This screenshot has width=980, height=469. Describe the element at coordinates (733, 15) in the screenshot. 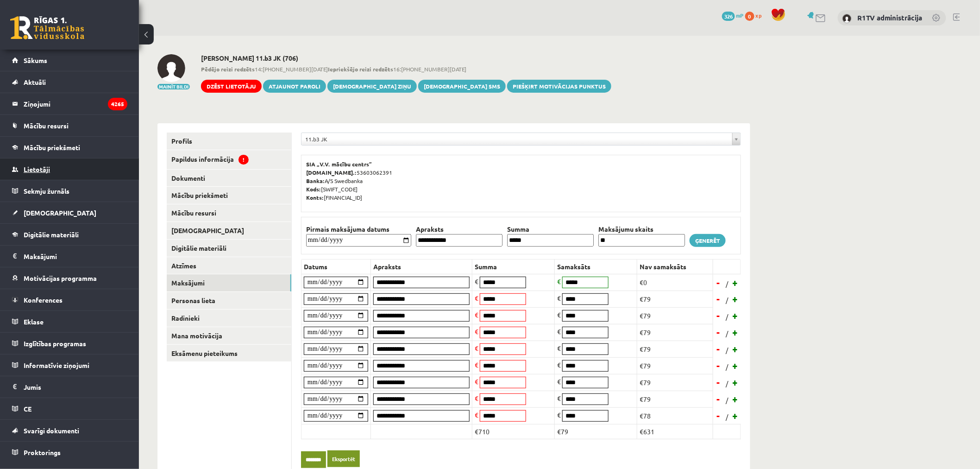

I see `a: 326 mP` at that location.